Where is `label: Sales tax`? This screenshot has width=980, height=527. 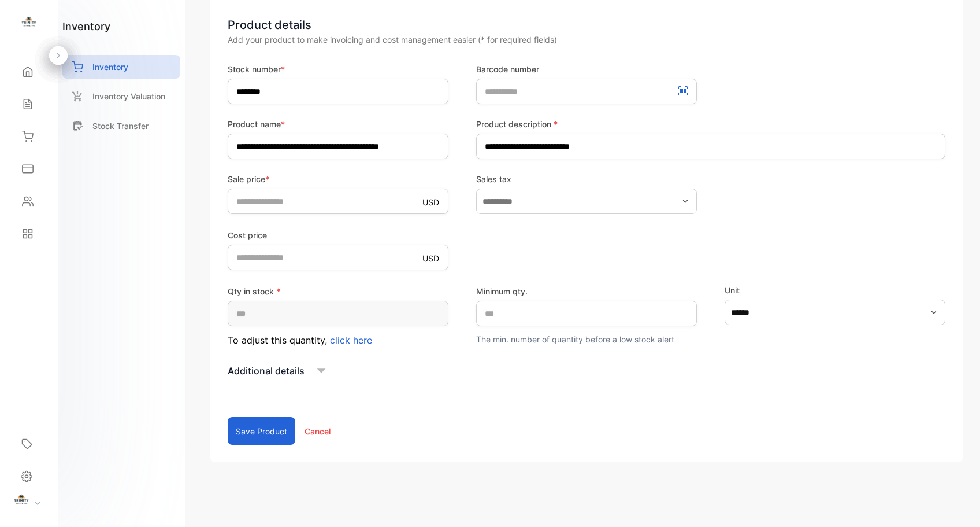
label: Sales tax is located at coordinates (586, 179).